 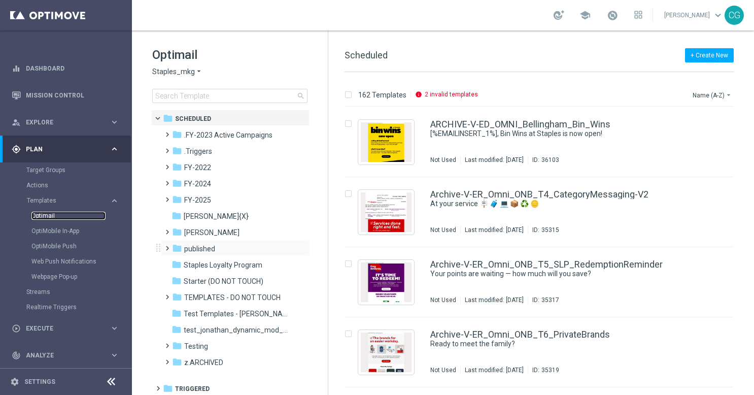 What do you see at coordinates (196, 346) in the screenshot?
I see `span: Testing` at bounding box center [196, 346].